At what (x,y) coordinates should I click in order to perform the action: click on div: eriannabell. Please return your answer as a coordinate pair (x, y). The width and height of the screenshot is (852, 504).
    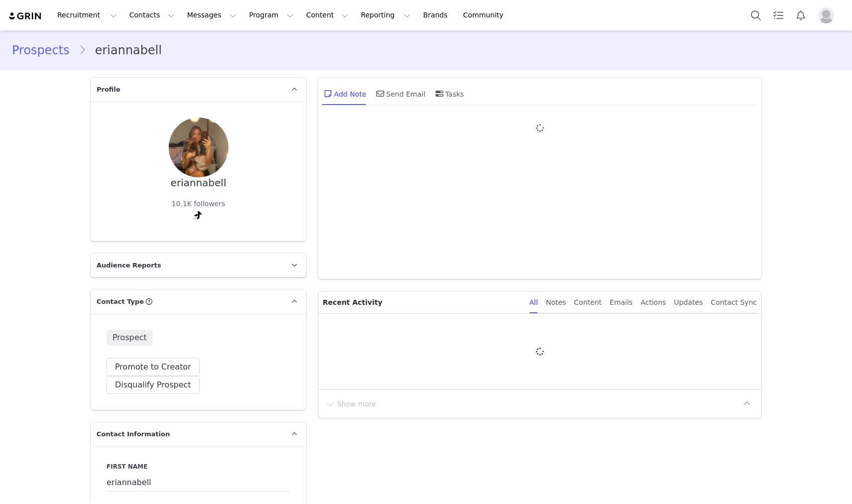
    Looking at the image, I should click on (199, 183).